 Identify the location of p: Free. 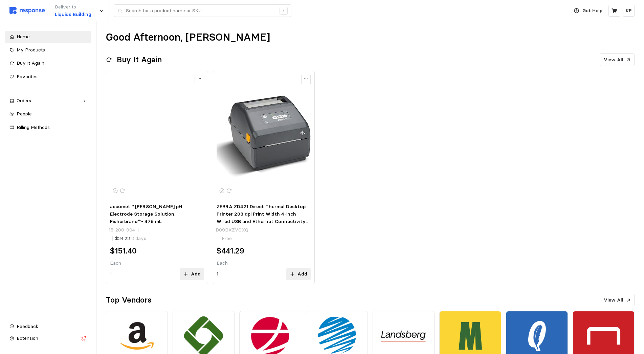
(227, 239).